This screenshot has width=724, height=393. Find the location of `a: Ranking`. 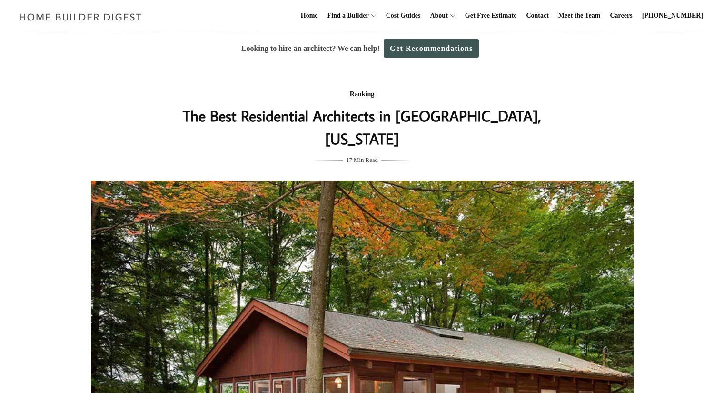

a: Ranking is located at coordinates (362, 94).